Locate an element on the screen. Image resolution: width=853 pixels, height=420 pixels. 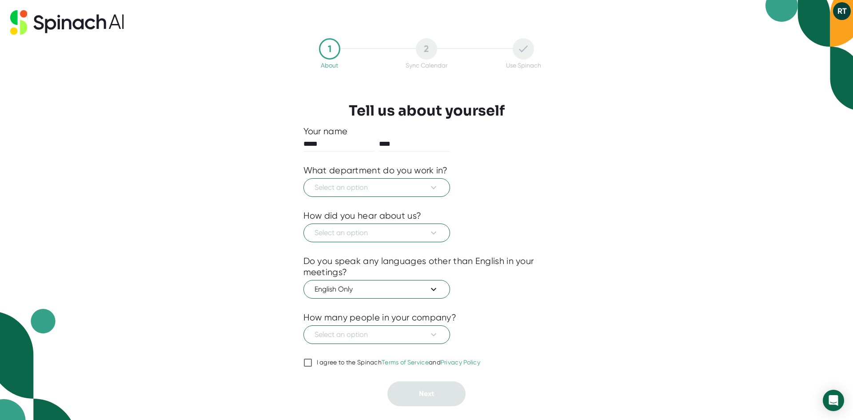
div: I agree to the Spinach and is located at coordinates (398, 362).